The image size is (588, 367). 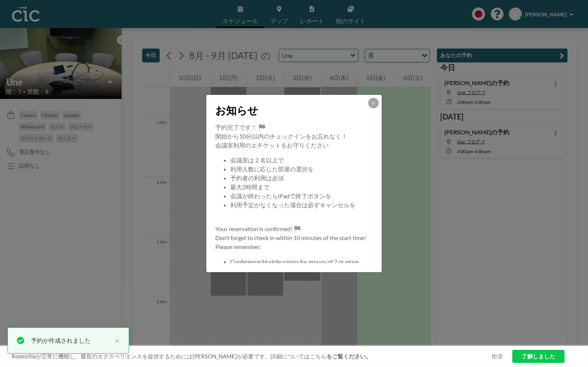 I want to click on span: お知らせ, so click(x=236, y=110).